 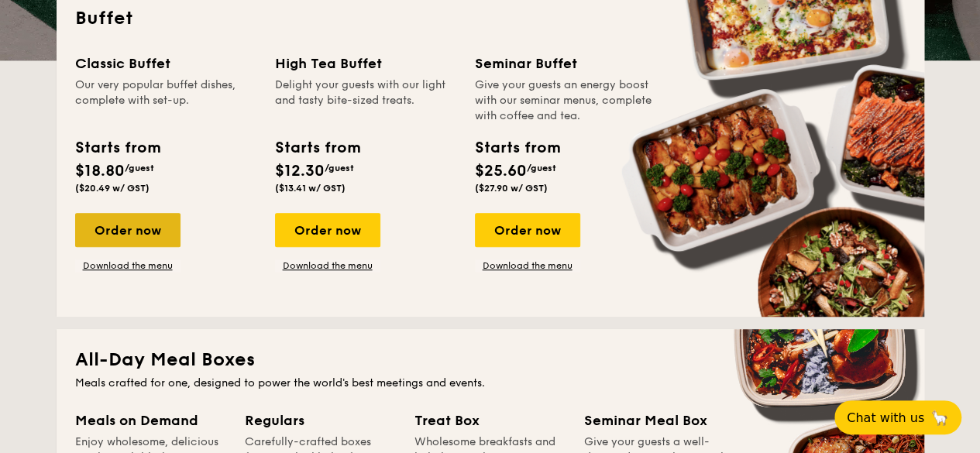 What do you see at coordinates (100, 171) in the screenshot?
I see `span: $18.80` at bounding box center [100, 171].